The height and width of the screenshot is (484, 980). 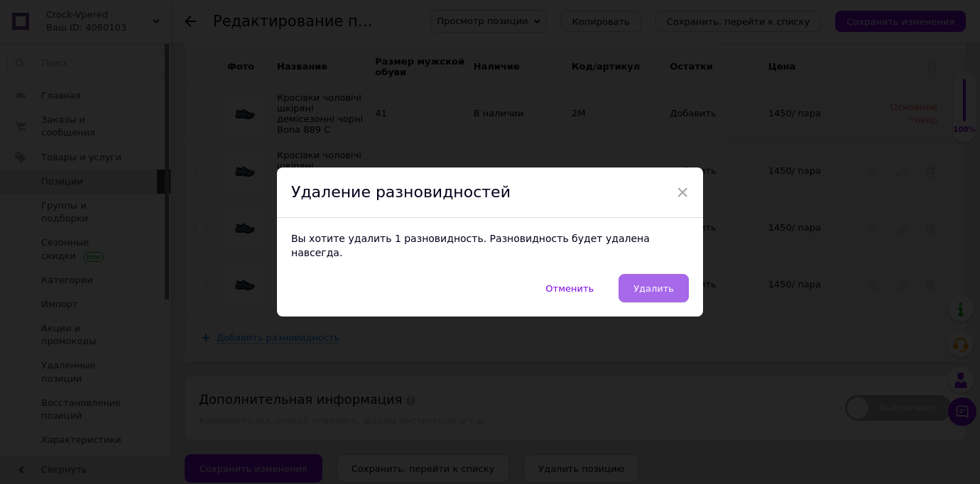 What do you see at coordinates (570, 289) in the screenshot?
I see `span: Отменить` at bounding box center [570, 289].